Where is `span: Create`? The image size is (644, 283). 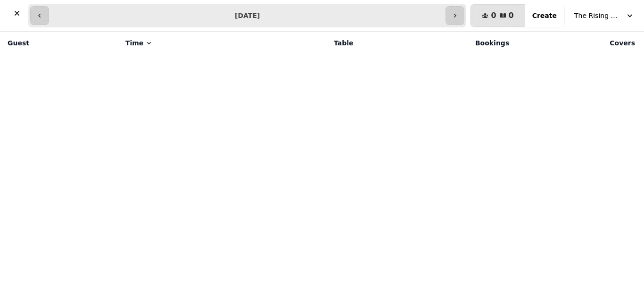 span: Create is located at coordinates (545, 16).